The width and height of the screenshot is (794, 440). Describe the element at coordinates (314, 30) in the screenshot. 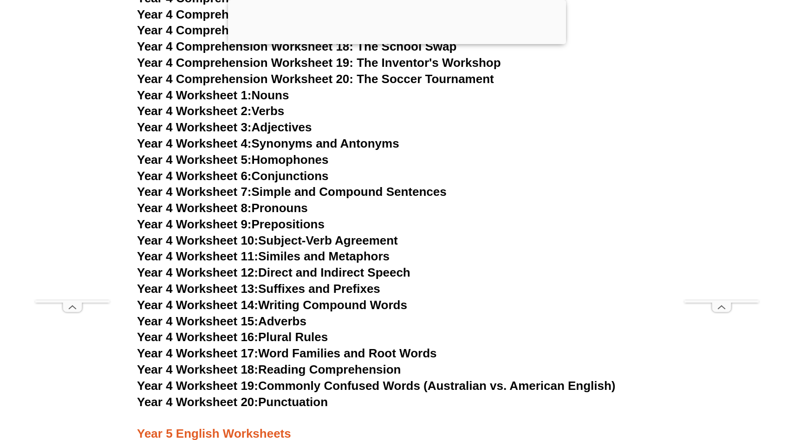

I see `a: Year 4 Comprehension Worksheet 17: The Mischevious Robot` at that location.